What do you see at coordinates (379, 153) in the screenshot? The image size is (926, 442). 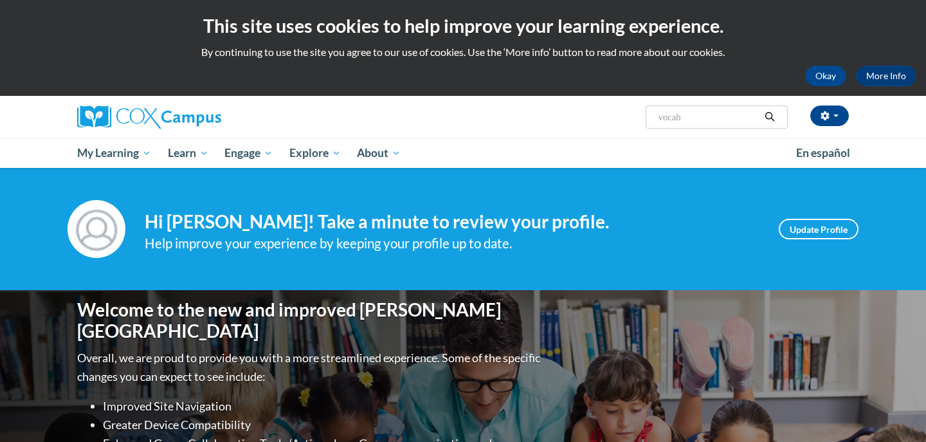 I see `span: About` at bounding box center [379, 153].